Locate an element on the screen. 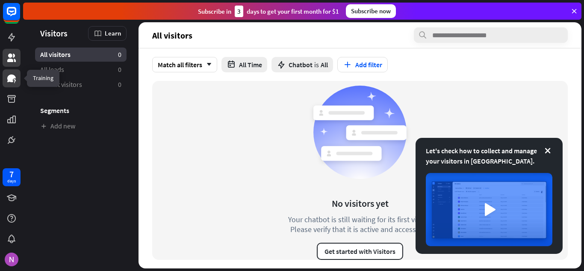  img: image is located at coordinates (489, 209).